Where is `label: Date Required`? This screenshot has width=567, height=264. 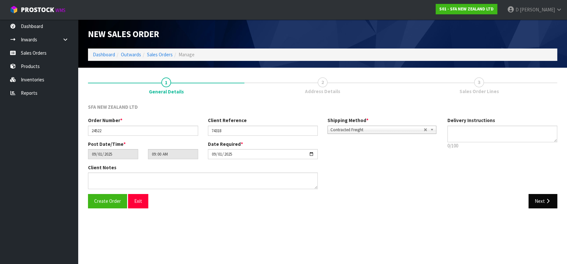
label: Date Required is located at coordinates (225, 144).